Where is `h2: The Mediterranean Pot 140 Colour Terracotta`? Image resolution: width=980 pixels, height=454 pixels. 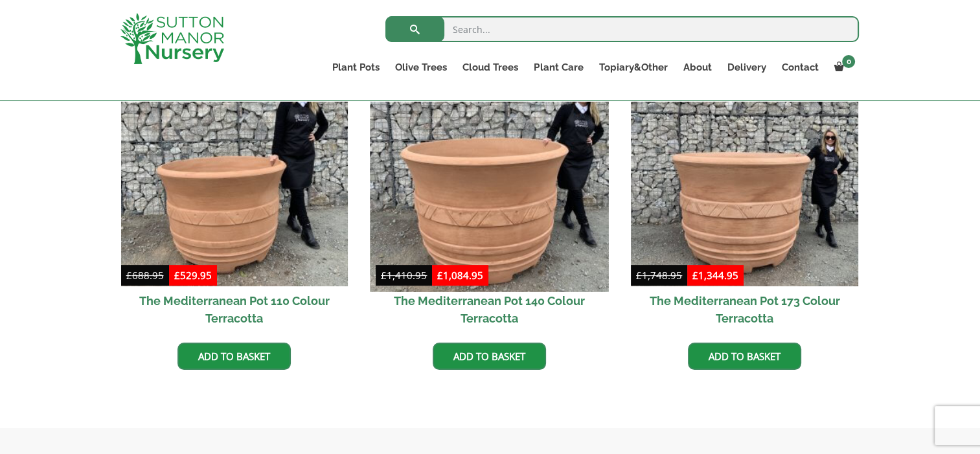 h2: The Mediterranean Pot 140 Colour Terracotta is located at coordinates (489, 309).